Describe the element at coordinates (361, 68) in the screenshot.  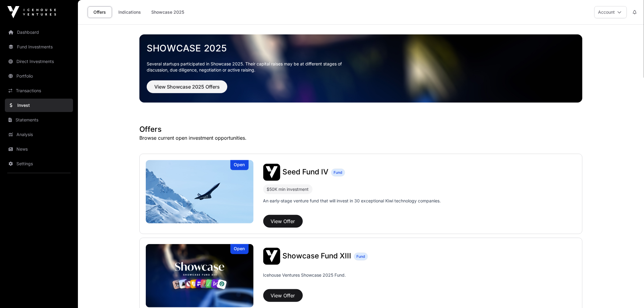
I see `img: Showcase 2025` at that location.